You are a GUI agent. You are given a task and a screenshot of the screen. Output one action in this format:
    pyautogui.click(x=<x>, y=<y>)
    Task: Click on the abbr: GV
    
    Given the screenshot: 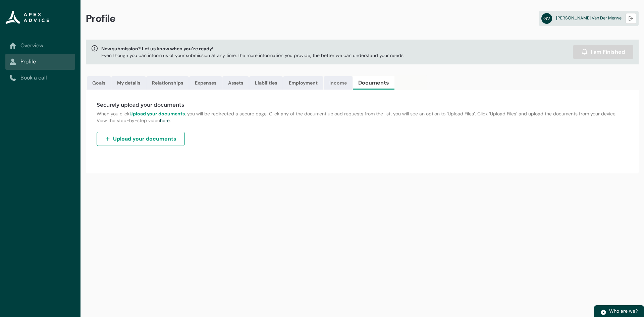 What is the action you would take?
    pyautogui.click(x=547, y=19)
    